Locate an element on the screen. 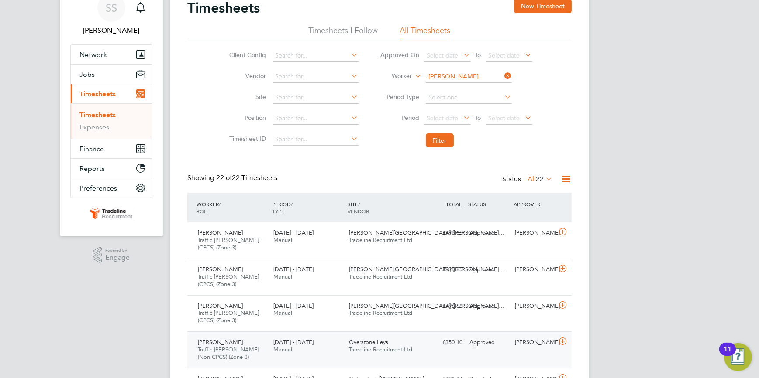 The height and width of the screenshot is (378, 759). span: VENDOR is located at coordinates (358, 211).